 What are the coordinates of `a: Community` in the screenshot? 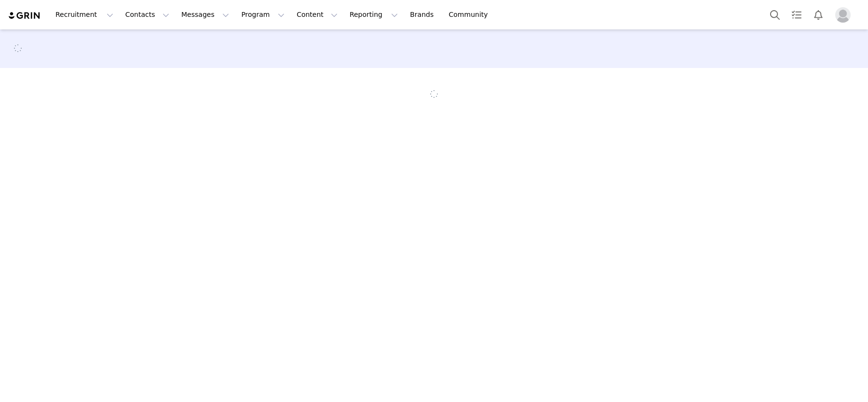 It's located at (470, 15).